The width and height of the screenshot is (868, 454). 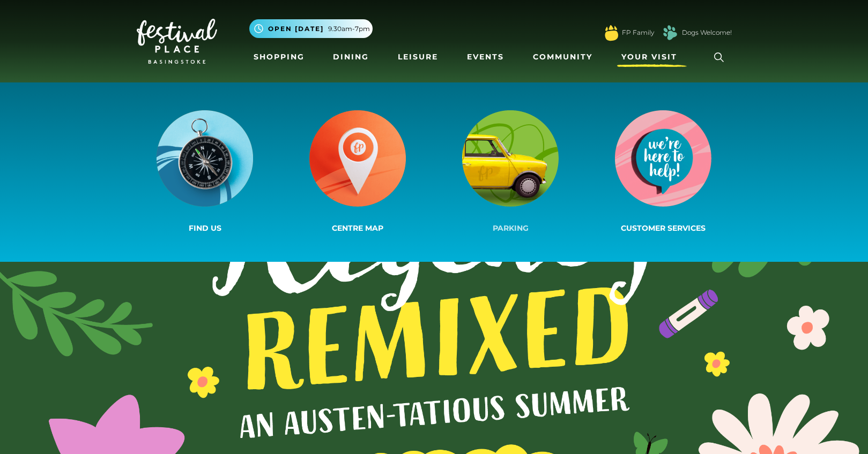 What do you see at coordinates (663, 228) in the screenshot?
I see `span: Customer Services` at bounding box center [663, 228].